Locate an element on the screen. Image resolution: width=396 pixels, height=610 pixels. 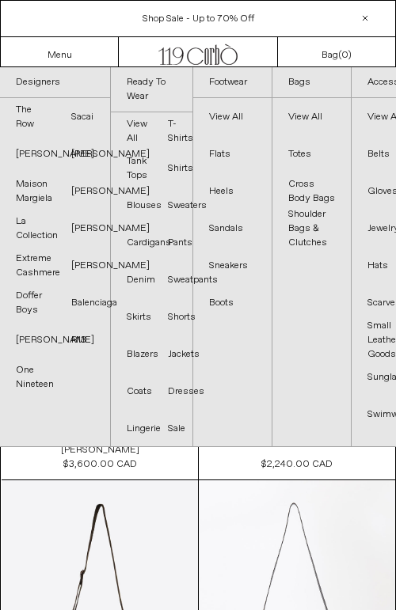
a: Footwear is located at coordinates (233, 82).